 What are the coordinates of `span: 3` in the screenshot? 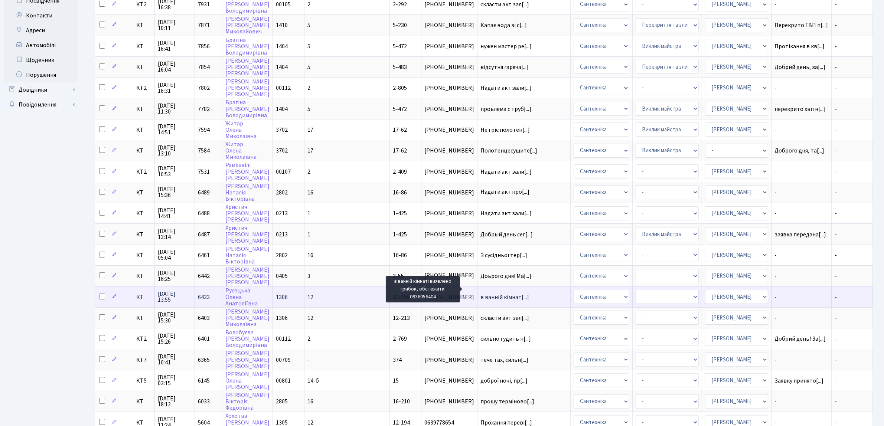 It's located at (309, 276).